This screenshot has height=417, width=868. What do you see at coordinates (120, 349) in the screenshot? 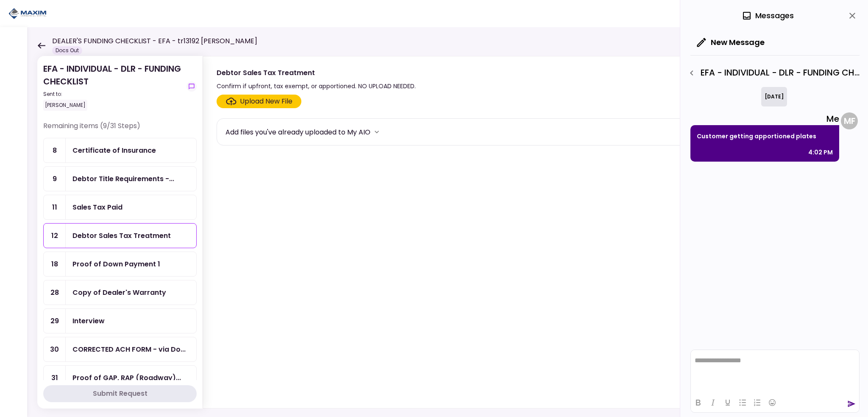
I see `a: 30CORRECTED ACH FORM - via DocuSign` at bounding box center [120, 349].